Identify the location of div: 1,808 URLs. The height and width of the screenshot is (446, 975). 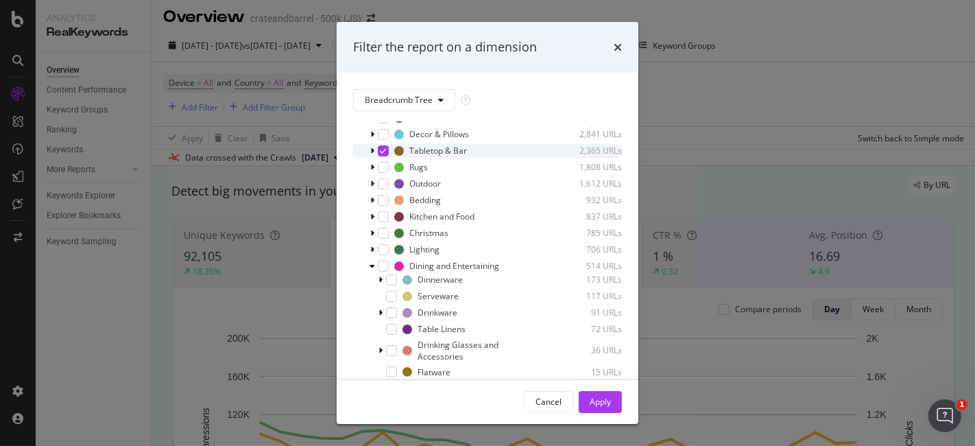
(588, 167).